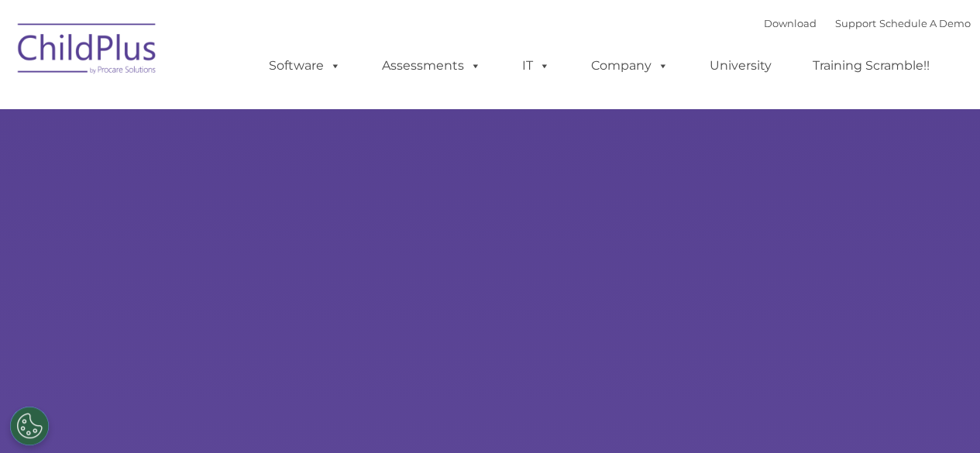 The height and width of the screenshot is (453, 980). I want to click on a: Training Scramble!!, so click(870, 66).